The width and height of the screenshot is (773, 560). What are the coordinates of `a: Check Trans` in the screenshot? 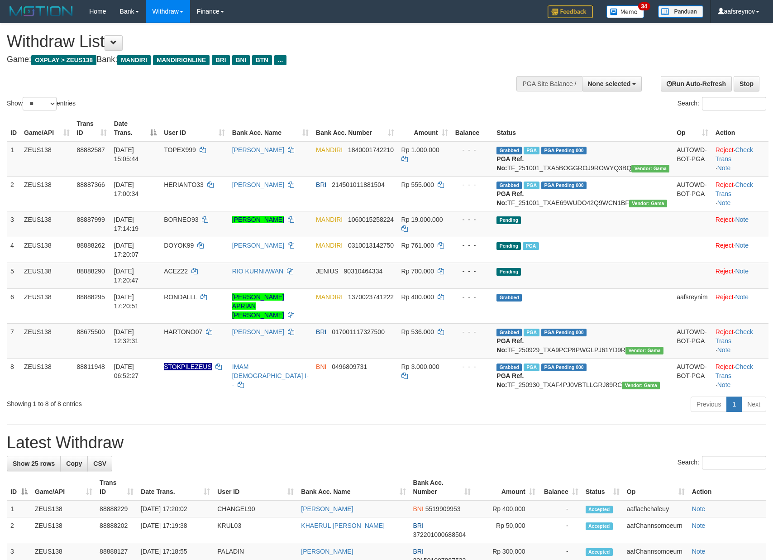 It's located at (735, 371).